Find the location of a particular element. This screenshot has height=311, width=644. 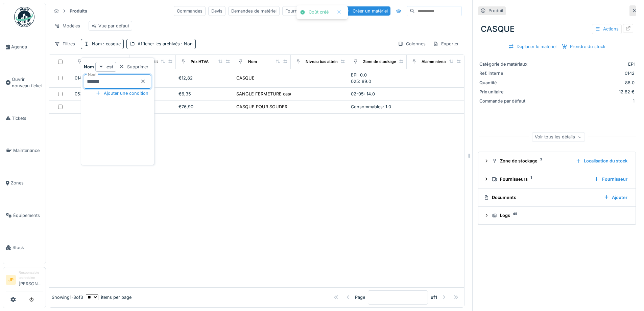

div: Colonnes is located at coordinates (412, 43).